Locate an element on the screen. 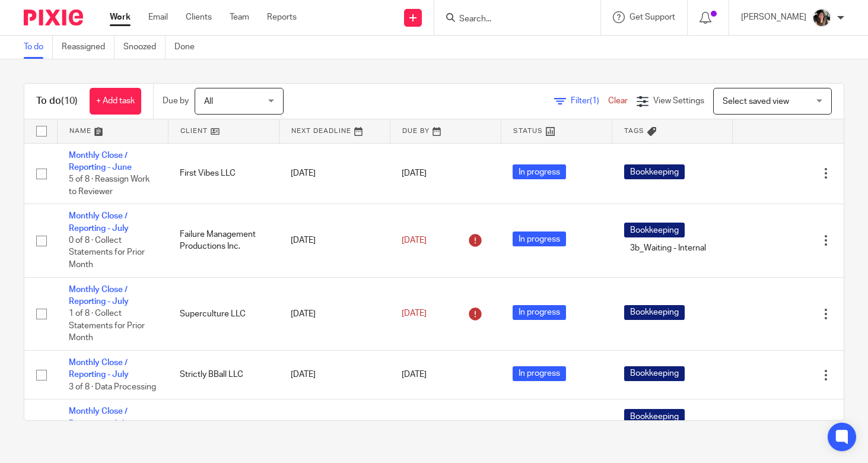  a: Reports is located at coordinates (282, 17).